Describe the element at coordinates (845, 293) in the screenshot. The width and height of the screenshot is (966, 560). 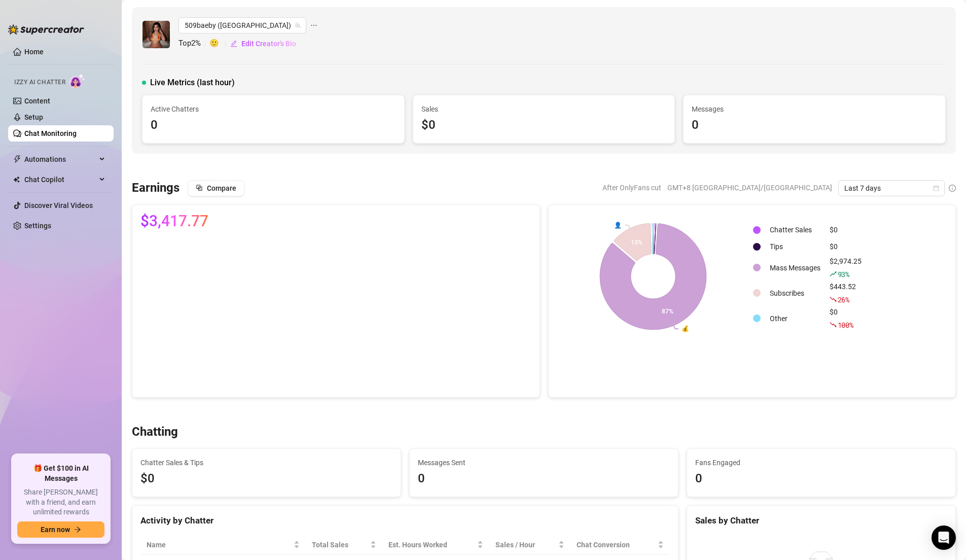
I see `div: $443.52` at that location.